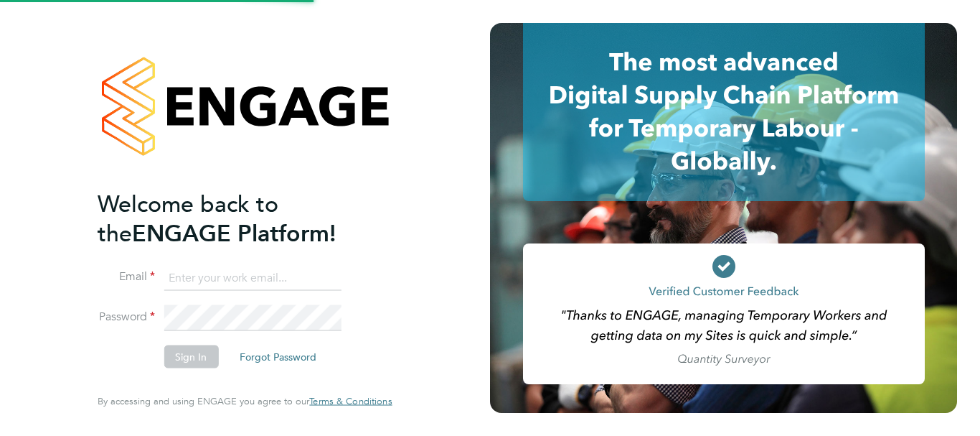  I want to click on label: Password, so click(126, 316).